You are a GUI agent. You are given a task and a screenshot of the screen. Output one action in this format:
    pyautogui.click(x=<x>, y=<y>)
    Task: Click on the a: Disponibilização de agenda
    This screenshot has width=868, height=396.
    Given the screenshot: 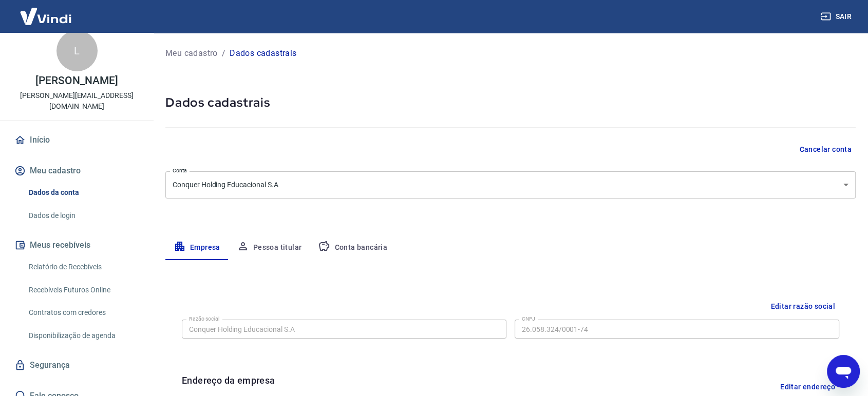 What is the action you would take?
    pyautogui.click(x=83, y=336)
    